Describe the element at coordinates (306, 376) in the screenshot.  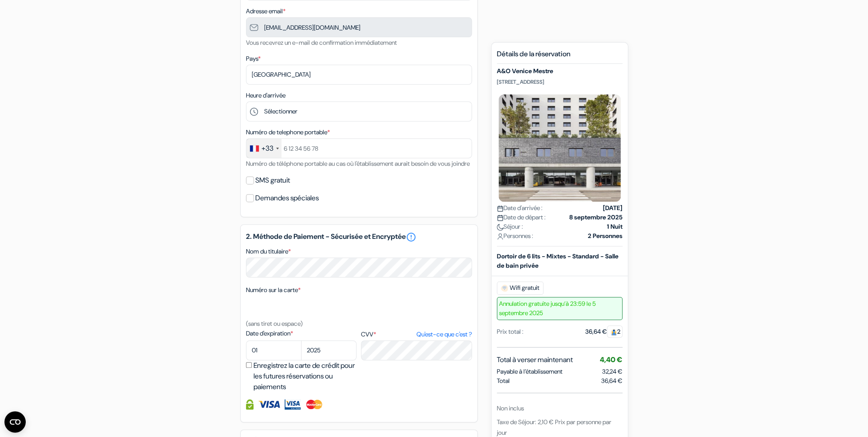
I see `label: Enregistrez la carte de crédit pour les futures réservations ou paiements` at that location.